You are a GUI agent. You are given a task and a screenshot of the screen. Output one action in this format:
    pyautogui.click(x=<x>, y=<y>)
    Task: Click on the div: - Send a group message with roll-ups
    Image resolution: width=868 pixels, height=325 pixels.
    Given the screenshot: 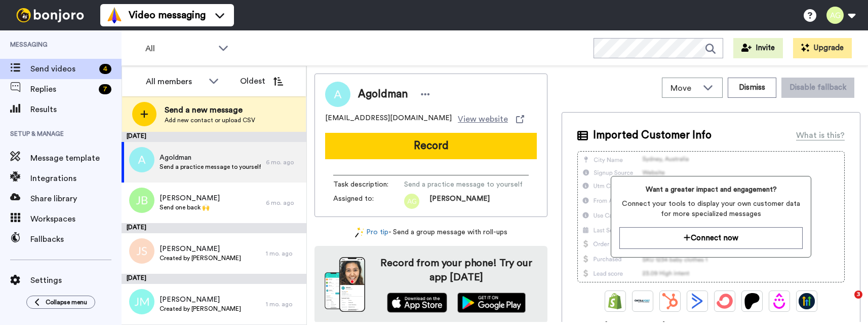 What is the action you would take?
    pyautogui.click(x=431, y=232)
    